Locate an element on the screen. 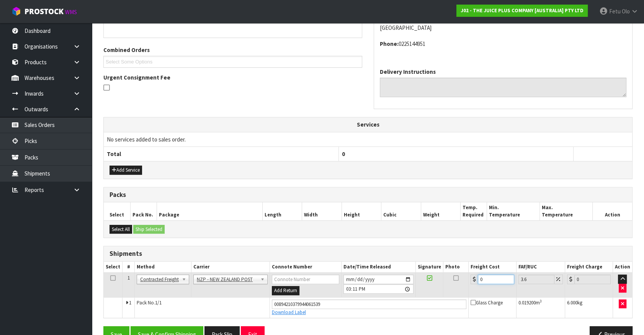  th: Length is located at coordinates (282, 211).